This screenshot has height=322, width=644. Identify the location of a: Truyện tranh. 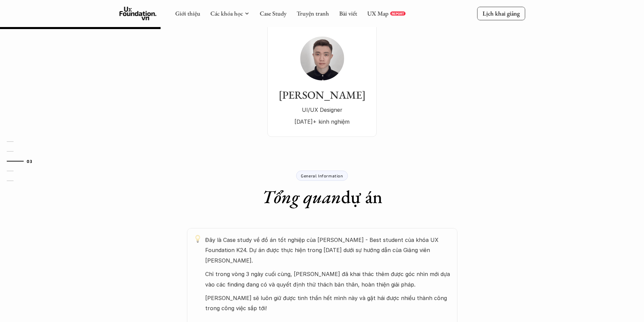
(313, 13).